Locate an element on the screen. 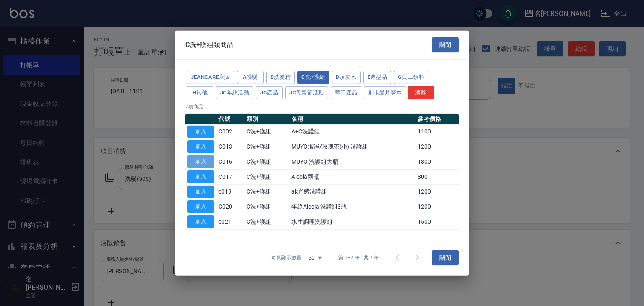 The image size is (644, 306). th: 類別 is located at coordinates (267, 119).